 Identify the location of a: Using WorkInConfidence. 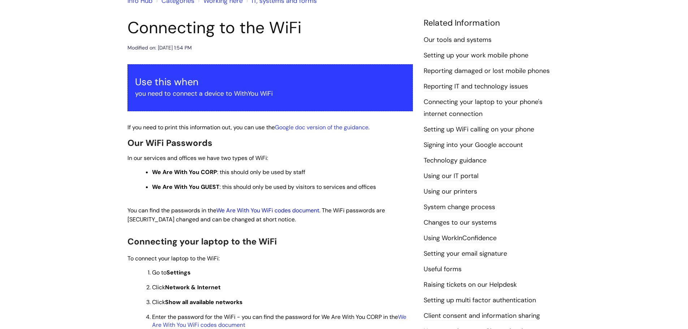
(460, 238).